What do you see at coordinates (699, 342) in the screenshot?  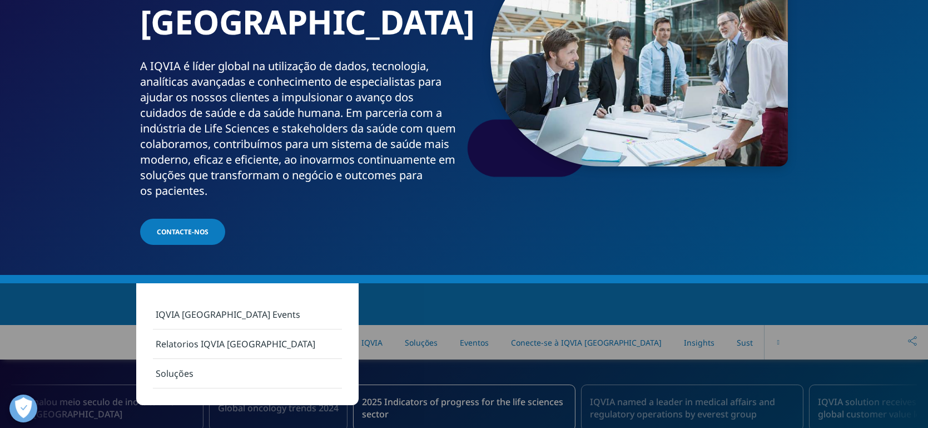 I see `a: Insights` at bounding box center [699, 342].